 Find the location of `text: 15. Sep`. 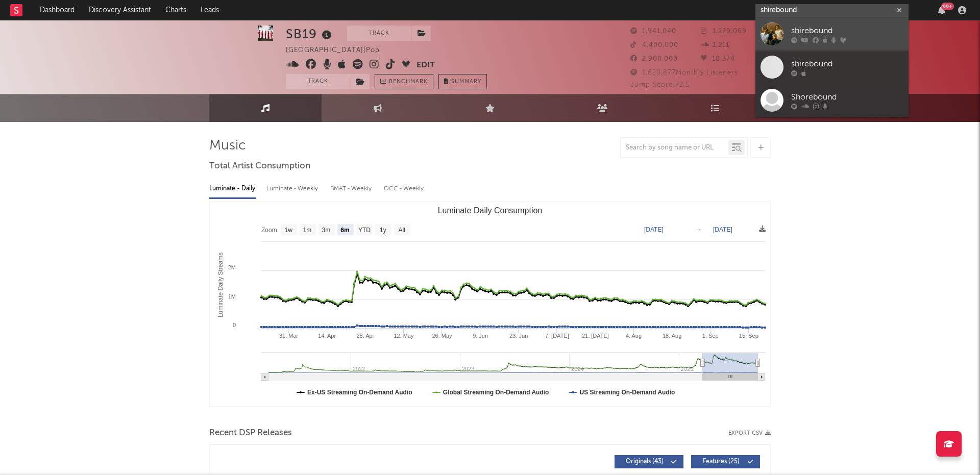

text: 15. Sep is located at coordinates (749, 336).